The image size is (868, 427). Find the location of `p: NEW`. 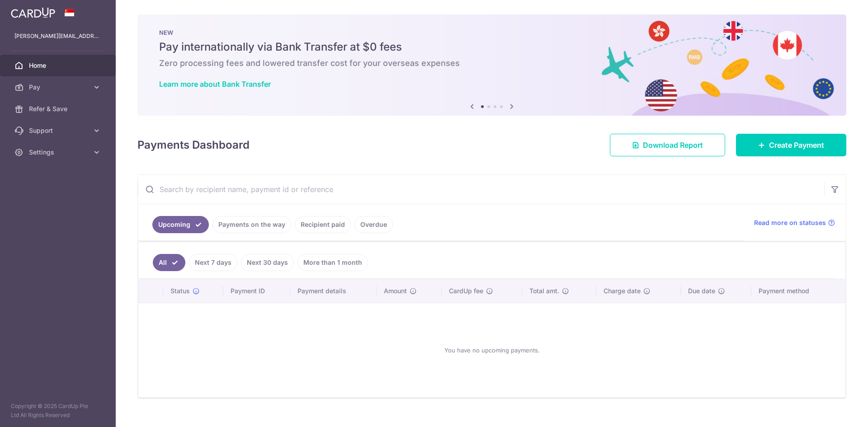

p: NEW is located at coordinates (492, 33).